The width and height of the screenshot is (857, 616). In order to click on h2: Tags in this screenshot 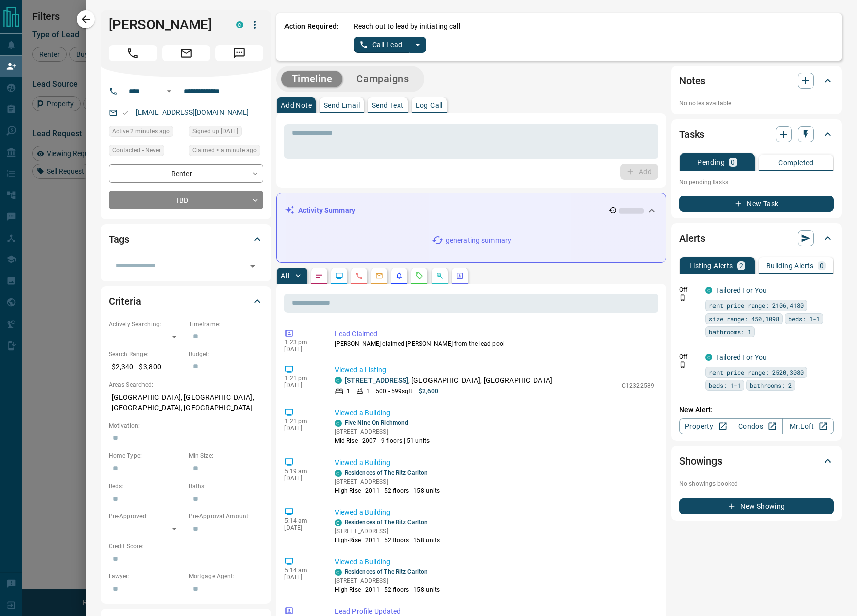, I will do `click(119, 239)`.